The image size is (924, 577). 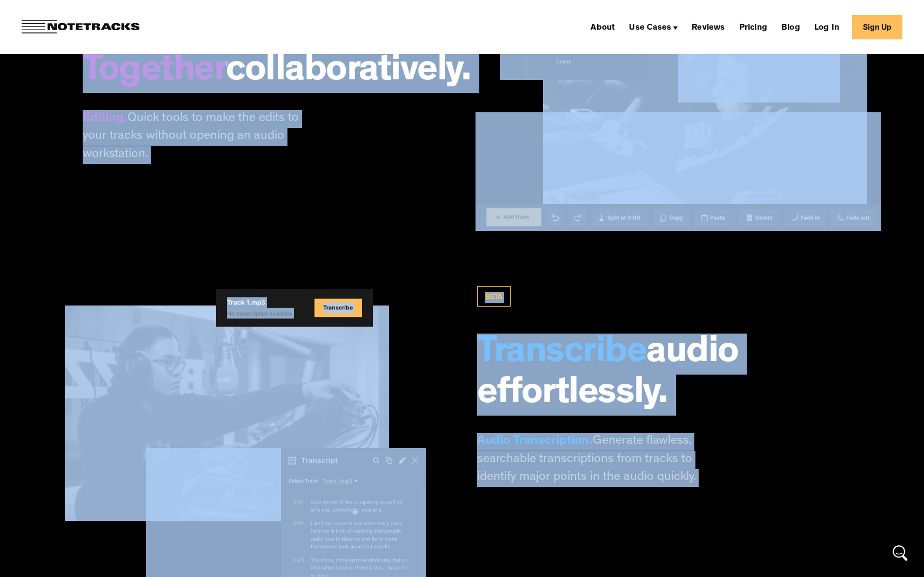 What do you see at coordinates (603, 27) in the screenshot?
I see `a: About` at bounding box center [603, 27].